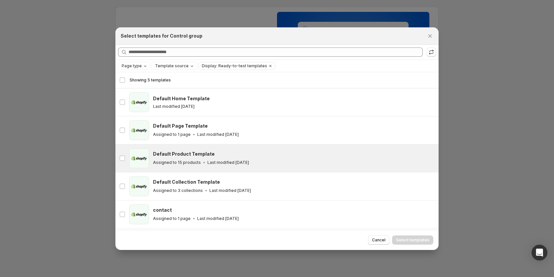  What do you see at coordinates (181, 99) in the screenshot?
I see `h3: Default Home Template` at bounding box center [181, 99].